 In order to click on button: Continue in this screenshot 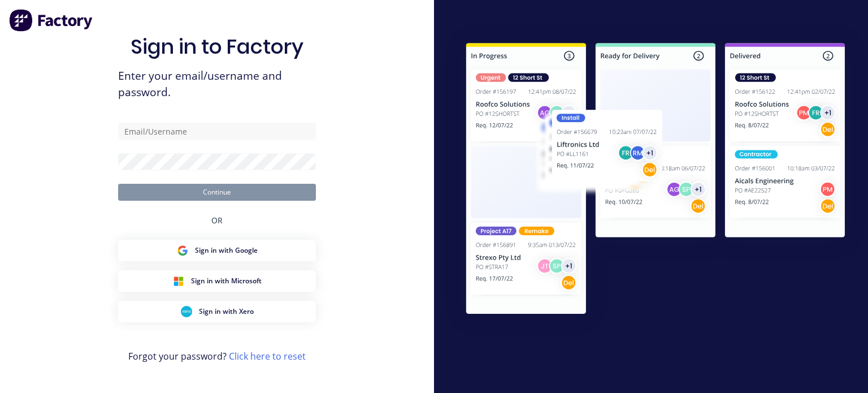, I will do `click(217, 192)`.